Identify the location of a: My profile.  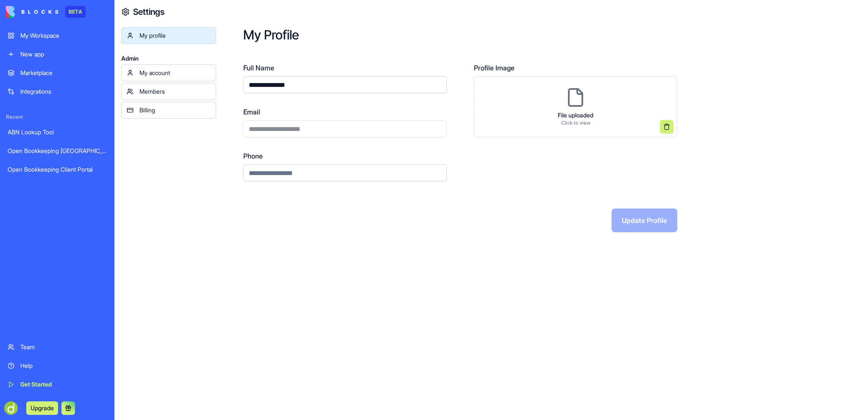
(169, 35).